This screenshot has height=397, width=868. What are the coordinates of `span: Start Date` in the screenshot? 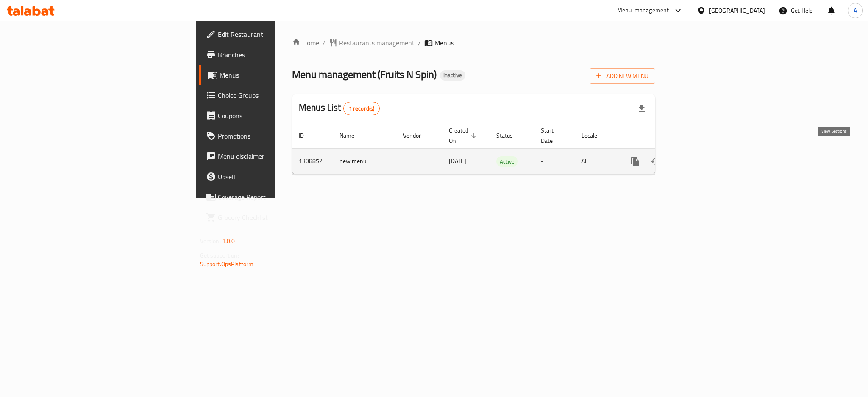 It's located at (553, 136).